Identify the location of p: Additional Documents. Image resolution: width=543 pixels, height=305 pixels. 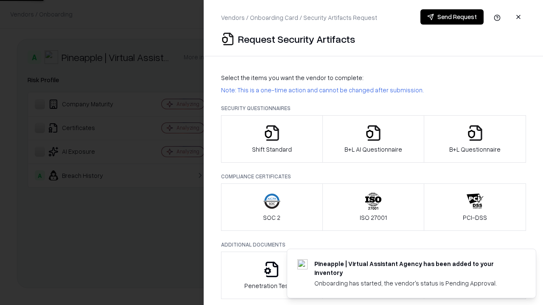
(373, 245).